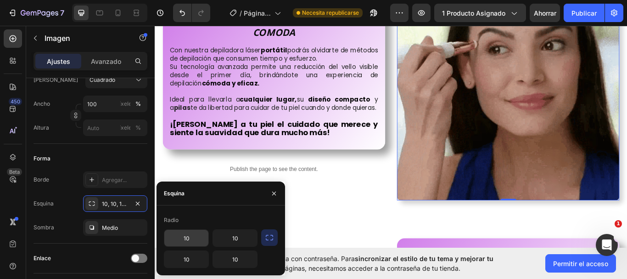 The image size is (627, 279). Describe the element at coordinates (62, 13) in the screenshot. I see `font: 7` at that location.